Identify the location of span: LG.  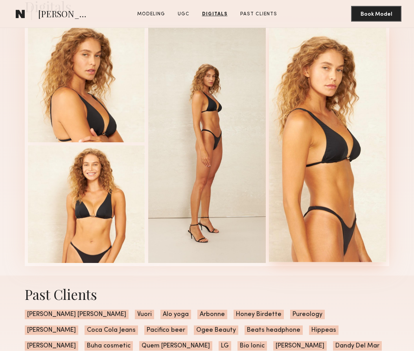
(225, 346).